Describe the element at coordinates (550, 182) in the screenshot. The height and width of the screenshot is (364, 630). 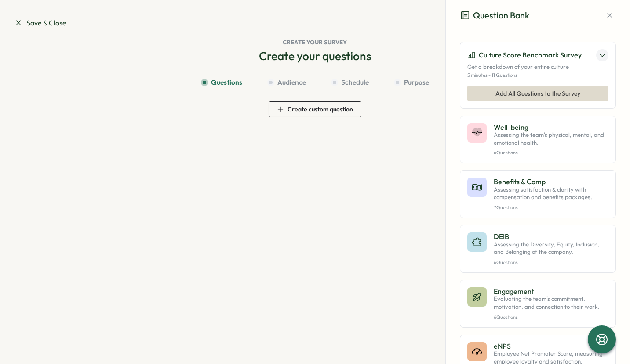
I see `p: Benefits & Comp` at that location.